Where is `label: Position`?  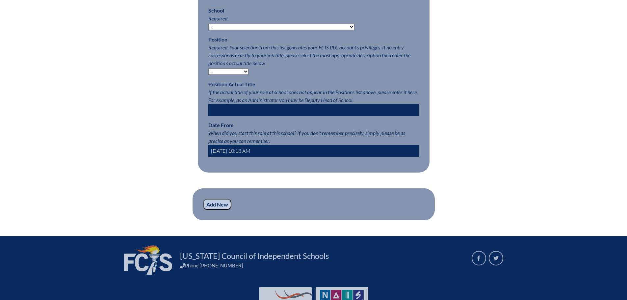 label: Position is located at coordinates (218, 39).